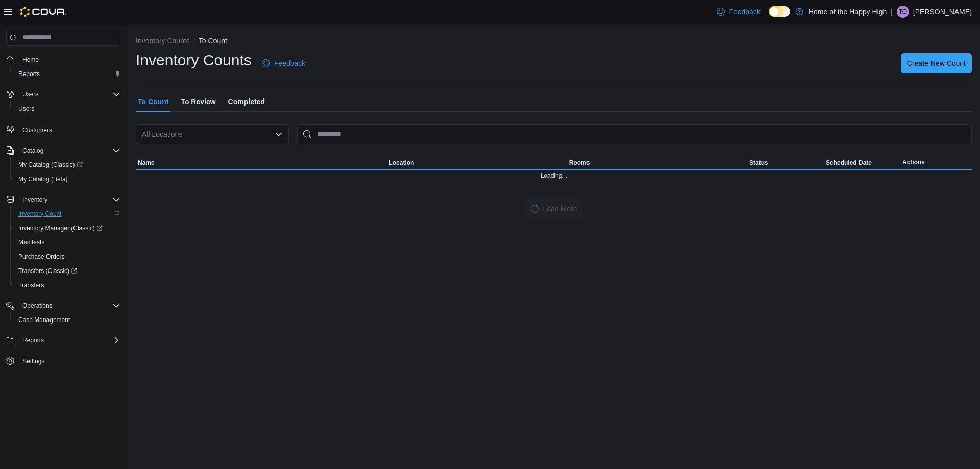  Describe the element at coordinates (279, 134) in the screenshot. I see `button: Open list of options` at that location.